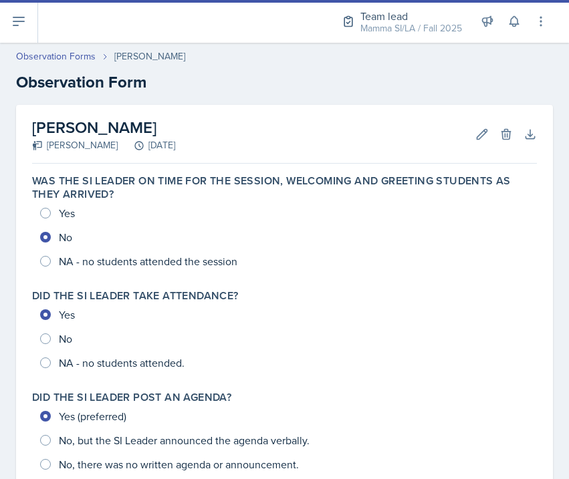  Describe the element at coordinates (284, 188) in the screenshot. I see `label: Was the SI Leader on time for the session, welcoming and greeting students as they arrived?` at that location.